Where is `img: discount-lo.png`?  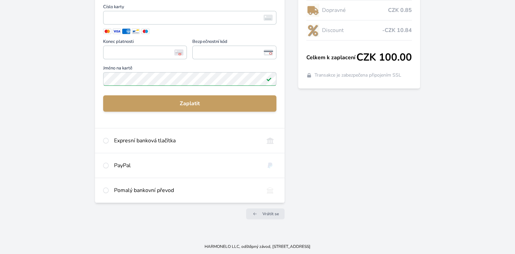
img: discount-lo.png is located at coordinates (313, 30).